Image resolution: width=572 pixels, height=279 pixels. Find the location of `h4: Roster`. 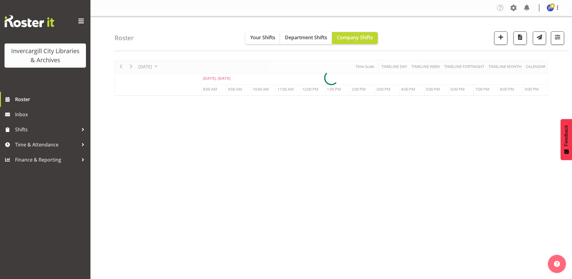

h4: Roster is located at coordinates (124, 38).